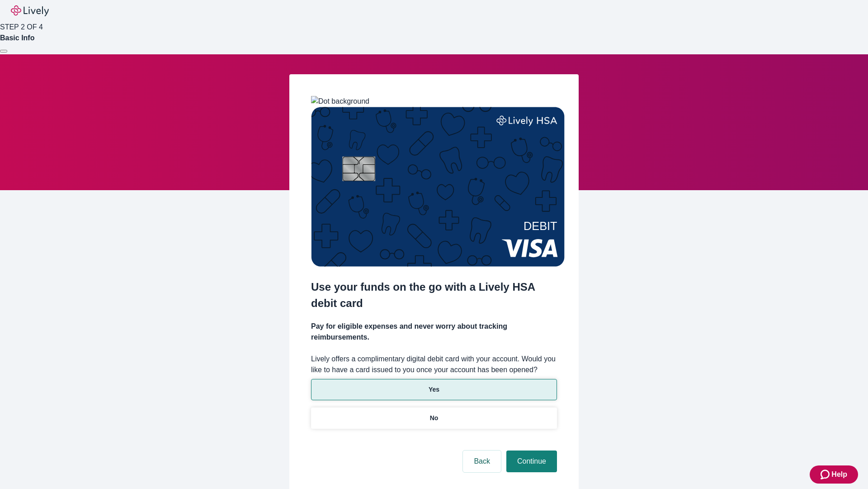  What do you see at coordinates (434, 417) in the screenshot?
I see `p: No` at bounding box center [434, 417].